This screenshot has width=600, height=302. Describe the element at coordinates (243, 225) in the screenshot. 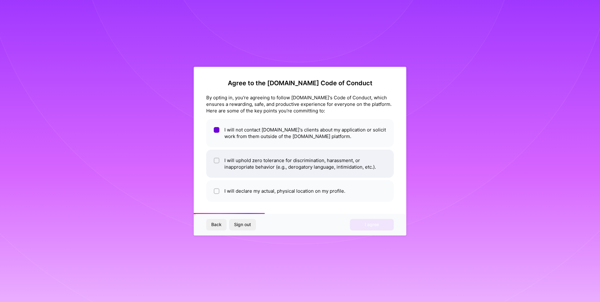

I see `button: Sign out` at that location.